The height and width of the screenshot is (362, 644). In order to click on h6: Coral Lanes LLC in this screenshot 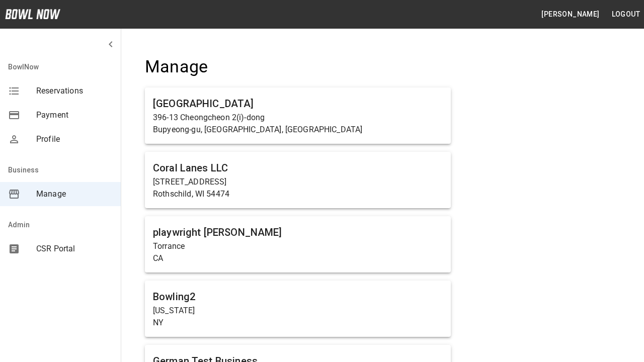, I will do `click(298, 168)`.